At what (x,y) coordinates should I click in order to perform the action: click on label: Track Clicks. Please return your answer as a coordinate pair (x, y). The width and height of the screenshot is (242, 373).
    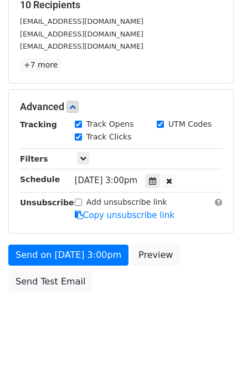
    Looking at the image, I should click on (109, 137).